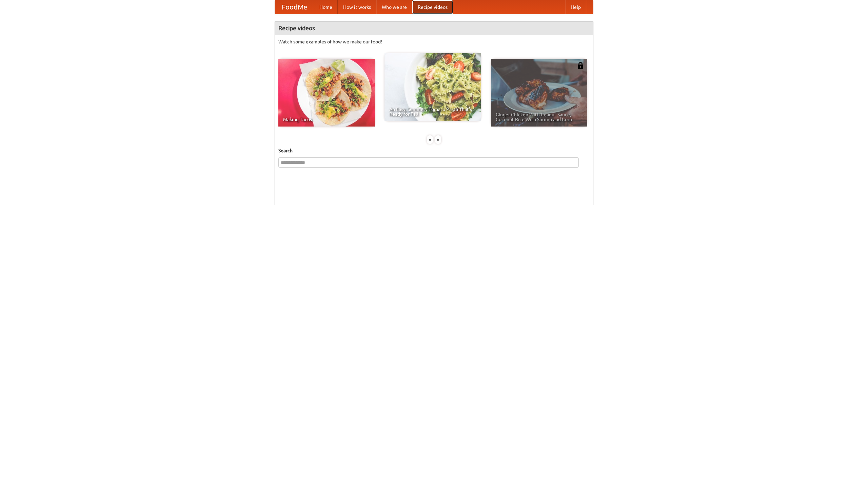  What do you see at coordinates (434, 41) in the screenshot?
I see `p: Watch some examples of how we make our food!` at bounding box center [434, 41].